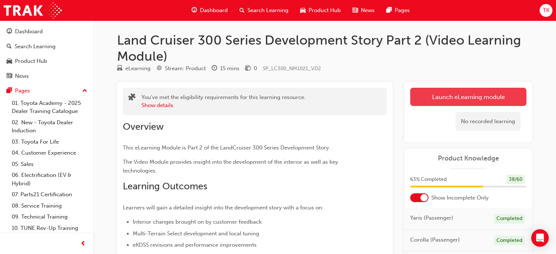 This screenshot has height=254, width=556. What do you see at coordinates (292, 68) in the screenshot?
I see `span: Learning resource code` at bounding box center [292, 68].